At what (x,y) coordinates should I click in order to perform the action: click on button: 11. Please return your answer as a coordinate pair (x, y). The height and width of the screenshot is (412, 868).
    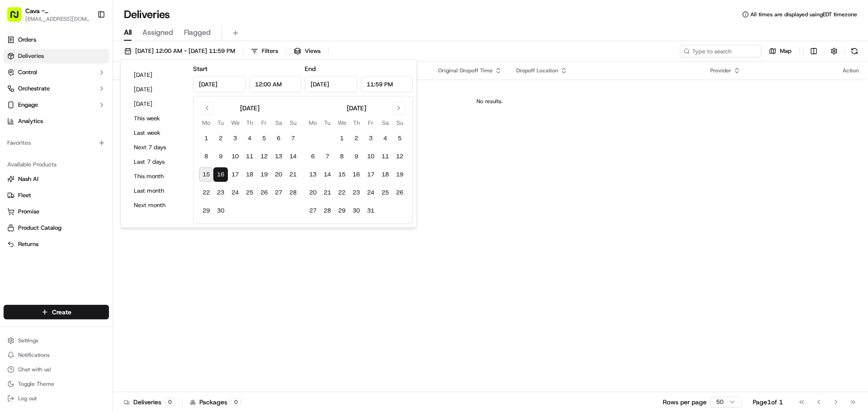
    Looking at the image, I should click on (249, 156).